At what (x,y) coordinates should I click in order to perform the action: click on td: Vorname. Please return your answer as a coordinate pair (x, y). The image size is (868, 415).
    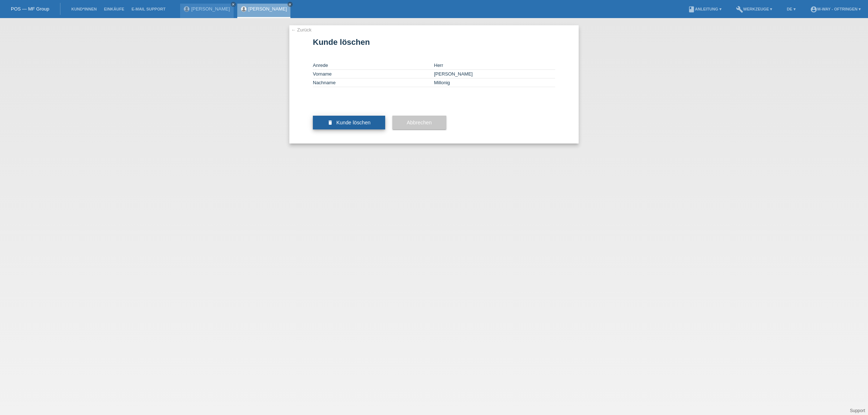
    Looking at the image, I should click on (373, 74).